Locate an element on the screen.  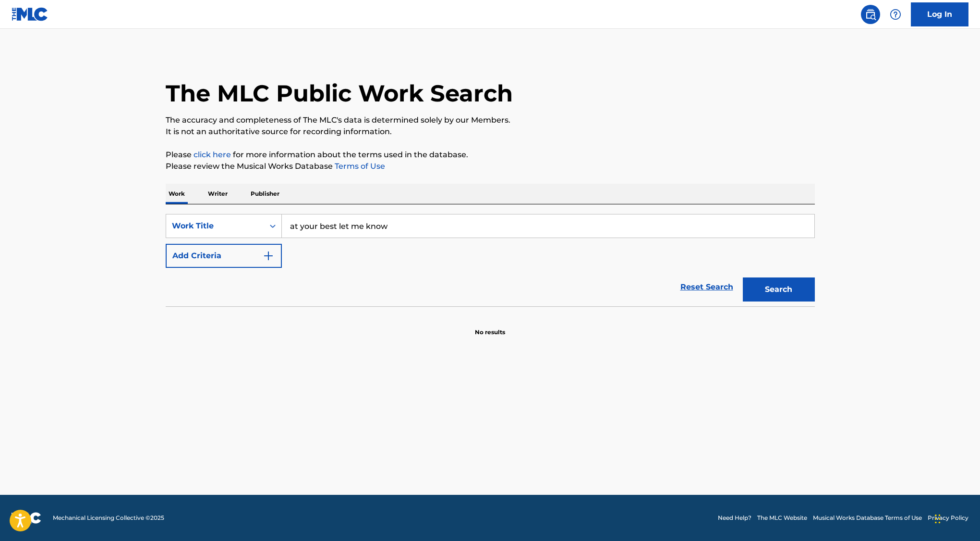
p: Please for more information about the terms used in the database. is located at coordinates (490, 155).